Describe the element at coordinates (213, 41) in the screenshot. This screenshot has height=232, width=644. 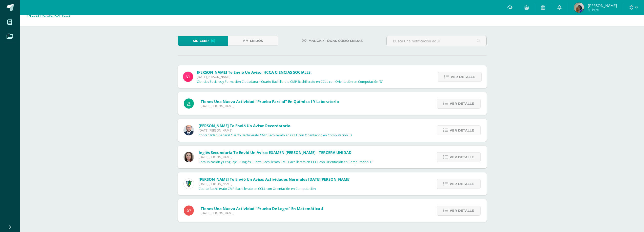
I see `span: (6)` at that location.